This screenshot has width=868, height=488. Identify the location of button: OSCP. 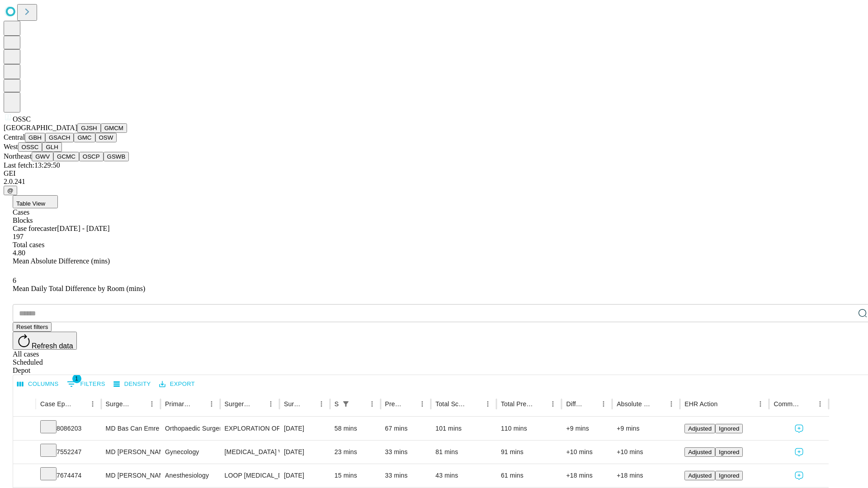
(91, 156).